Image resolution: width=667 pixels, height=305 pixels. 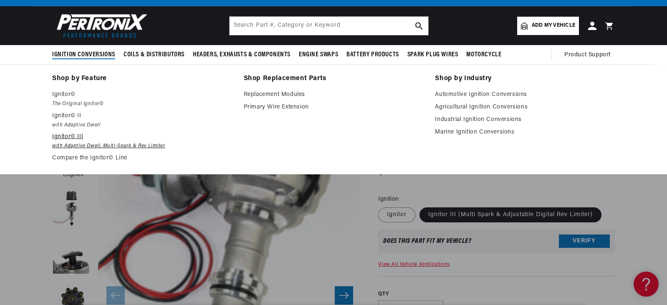 What do you see at coordinates (142, 116) in the screenshot?
I see `p: Ignitor© II` at bounding box center [142, 116].